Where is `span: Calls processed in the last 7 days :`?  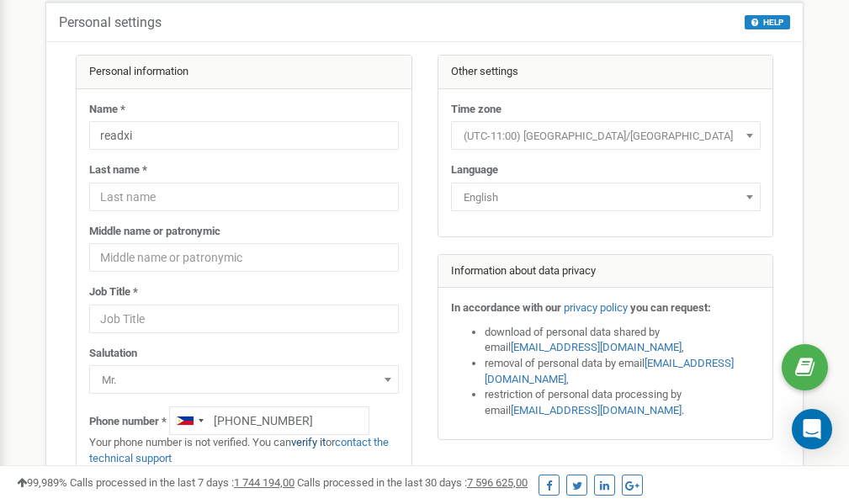 span: Calls processed in the last 7 days : is located at coordinates (181, 482).